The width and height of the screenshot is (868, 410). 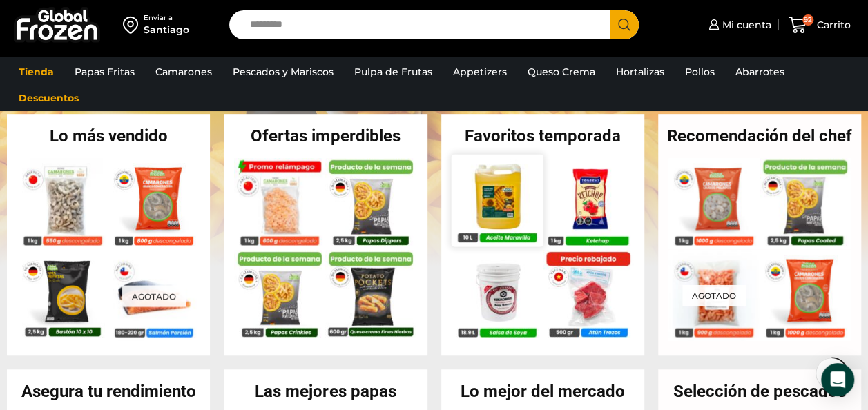 I want to click on h2: Las mejores papas, so click(x=325, y=391).